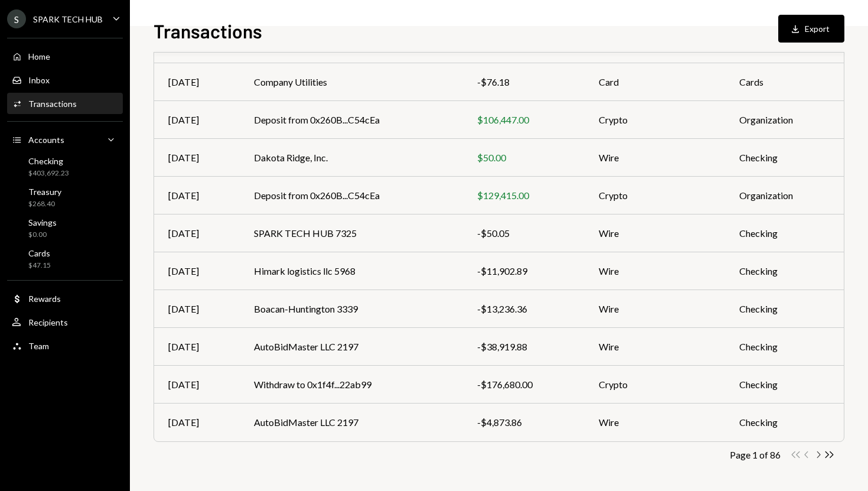 The height and width of the screenshot is (491, 868). Describe the element at coordinates (785, 82) in the screenshot. I see `td: Cards` at that location.